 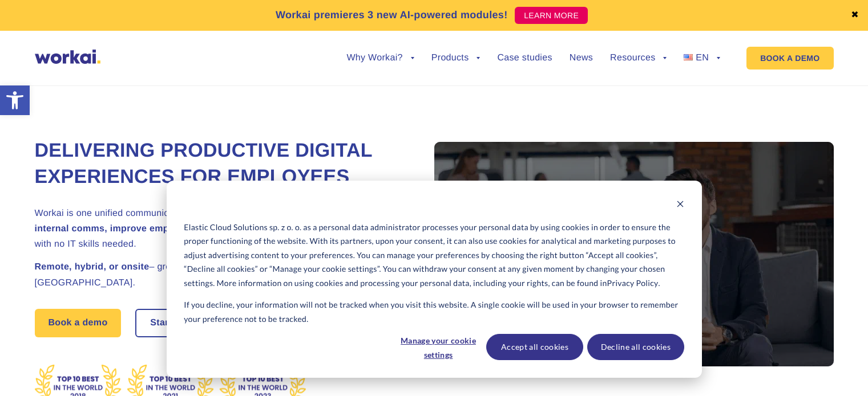 I want to click on h2: Workai is one unified communication platform that helps you conduct – with no IT skills needed., so click(x=220, y=230).